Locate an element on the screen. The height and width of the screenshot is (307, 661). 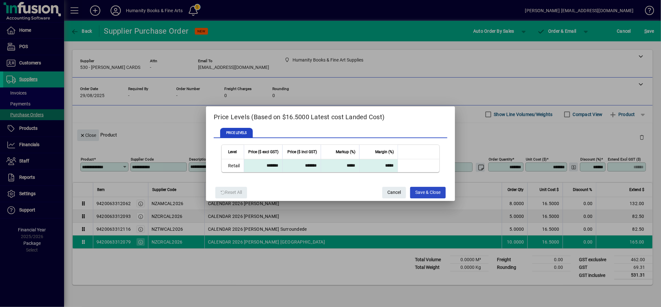
span: Save & Close is located at coordinates (428, 192).